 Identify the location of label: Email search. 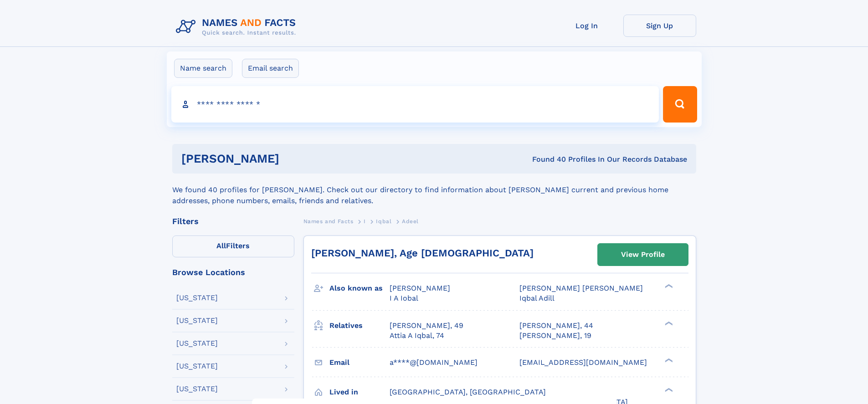
(270, 68).